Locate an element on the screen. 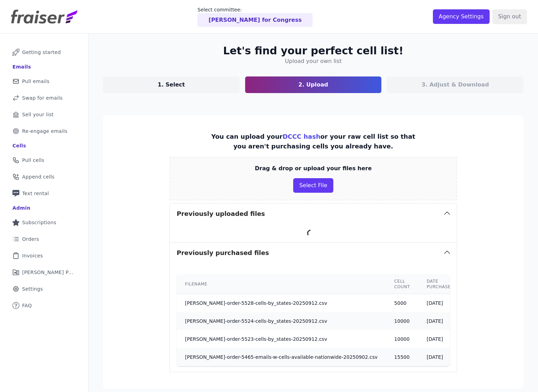  p: You can upload your or your raw cell list so that you aren't purchasing cells you already have. is located at coordinates (313, 141).